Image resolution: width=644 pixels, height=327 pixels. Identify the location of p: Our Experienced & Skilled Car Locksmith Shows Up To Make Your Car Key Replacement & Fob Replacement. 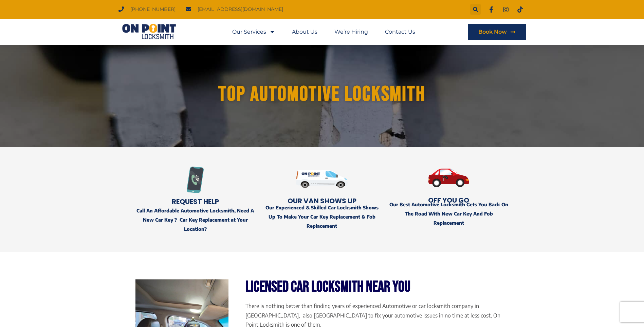
(322, 217).